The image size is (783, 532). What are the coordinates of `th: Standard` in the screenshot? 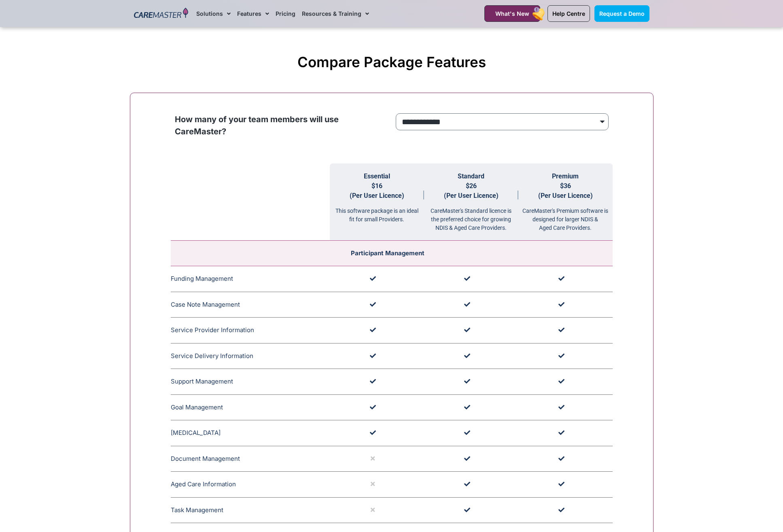 It's located at (471, 202).